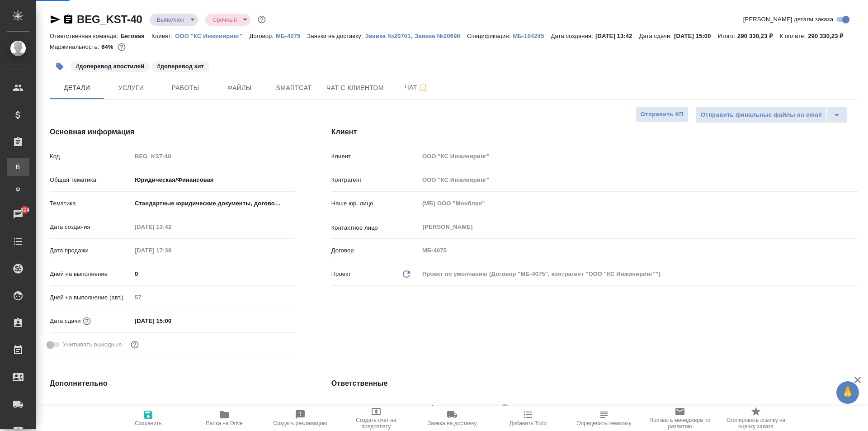 This screenshot has height=431, width=868. I want to click on span: Создать рекламацию, so click(300, 423).